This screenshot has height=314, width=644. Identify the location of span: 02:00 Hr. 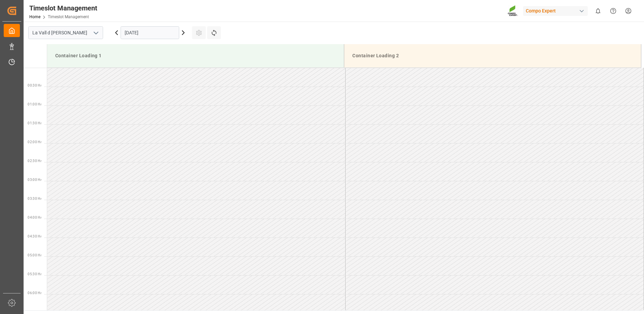
(34, 142).